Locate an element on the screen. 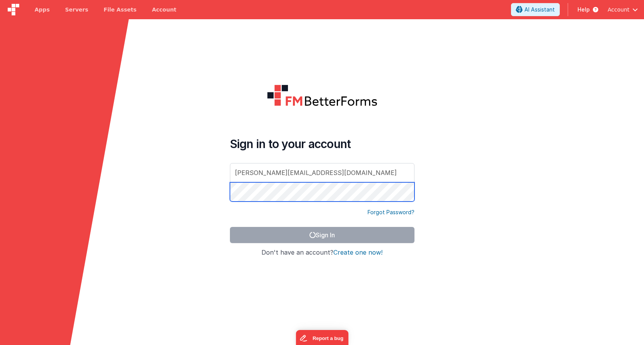 Image resolution: width=644 pixels, height=345 pixels. input: Email Address is located at coordinates (322, 173).